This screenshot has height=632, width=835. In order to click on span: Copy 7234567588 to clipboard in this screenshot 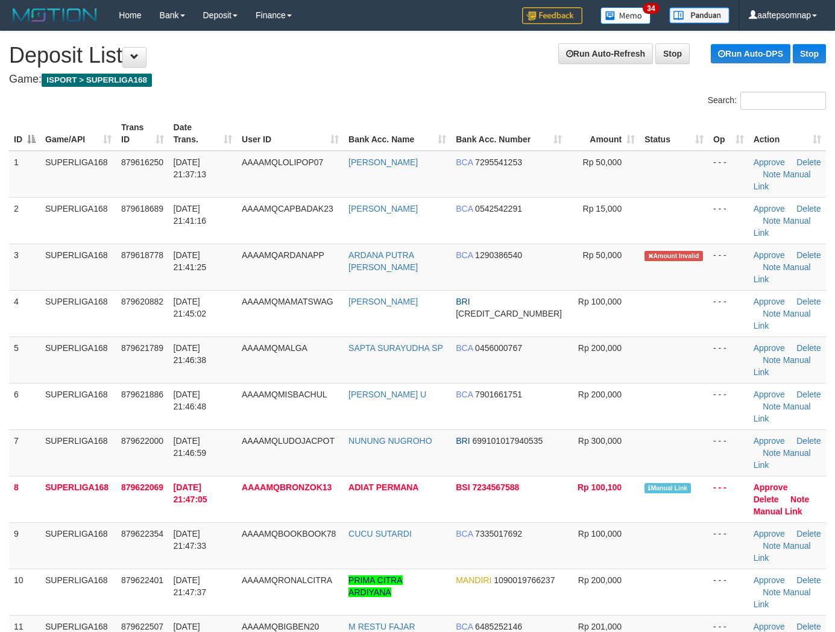, I will do `click(495, 487)`.